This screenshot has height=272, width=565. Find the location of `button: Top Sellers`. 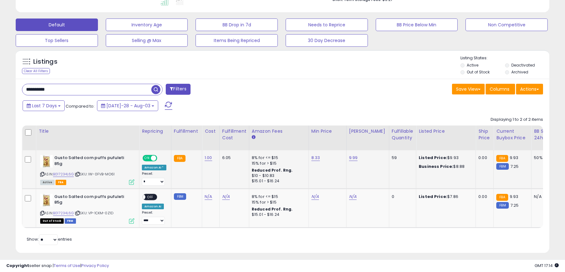

button: Top Sellers is located at coordinates (57, 40).